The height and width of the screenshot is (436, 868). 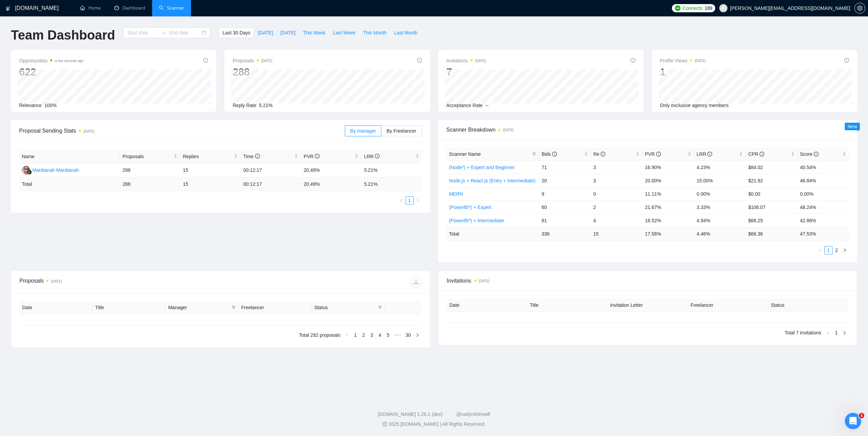 What do you see at coordinates (372, 336) in the screenshot?
I see `a: 3` at bounding box center [372, 336].